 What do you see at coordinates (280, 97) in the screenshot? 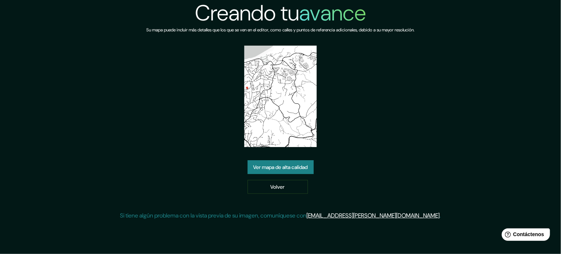
I see `img: vista previa del mapa creado` at bounding box center [280, 97].